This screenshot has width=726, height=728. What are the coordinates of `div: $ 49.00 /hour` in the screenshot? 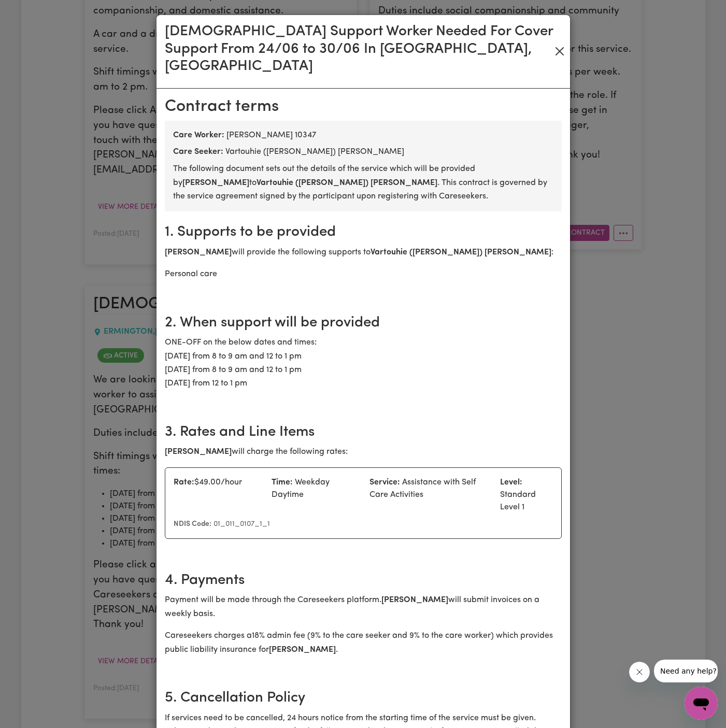 It's located at (216, 495).